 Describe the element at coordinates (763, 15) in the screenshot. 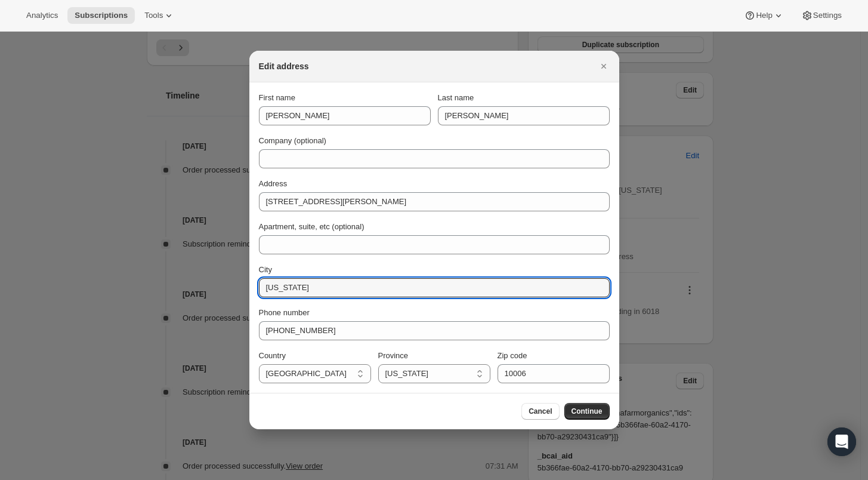

I see `span: Help` at that location.